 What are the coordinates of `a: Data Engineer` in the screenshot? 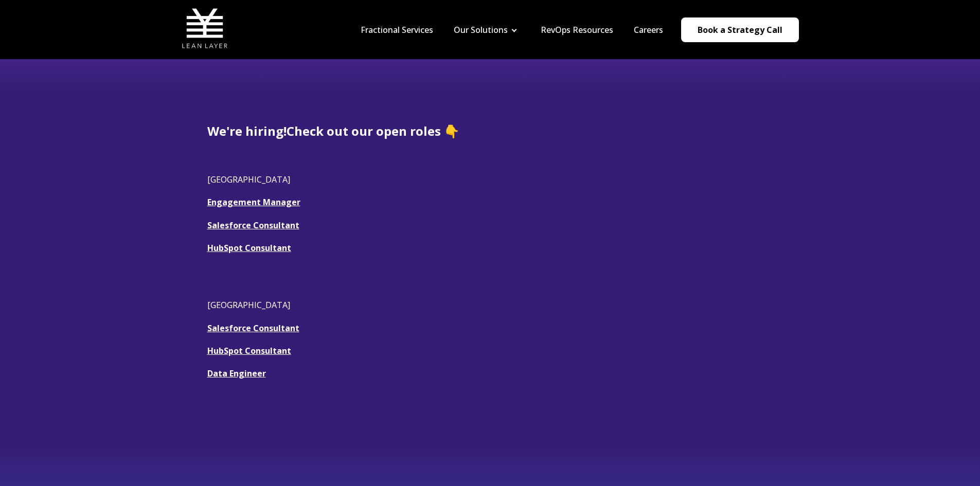 It's located at (236, 373).